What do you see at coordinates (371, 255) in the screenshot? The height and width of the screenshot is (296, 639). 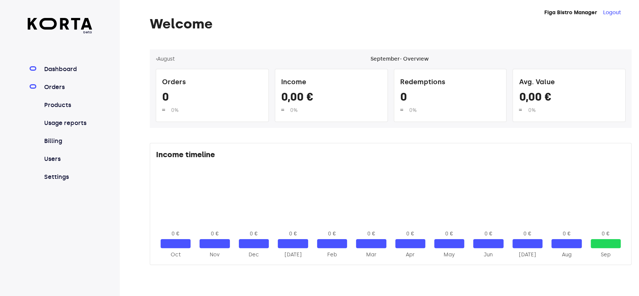 I see `div: 2025-Mar` at bounding box center [371, 255].